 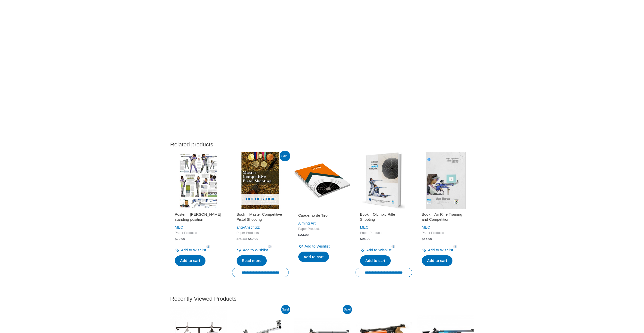 I want to click on img: Poster - Ivana Maksimovic standing position, so click(x=198, y=180).